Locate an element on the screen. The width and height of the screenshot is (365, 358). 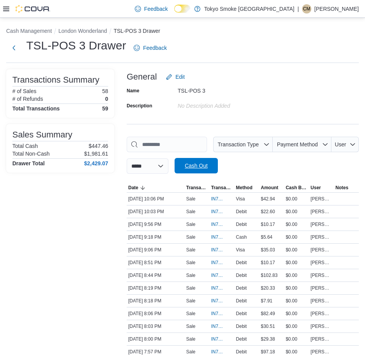
button: IN7JGD-6879670 is located at coordinates (222, 352).